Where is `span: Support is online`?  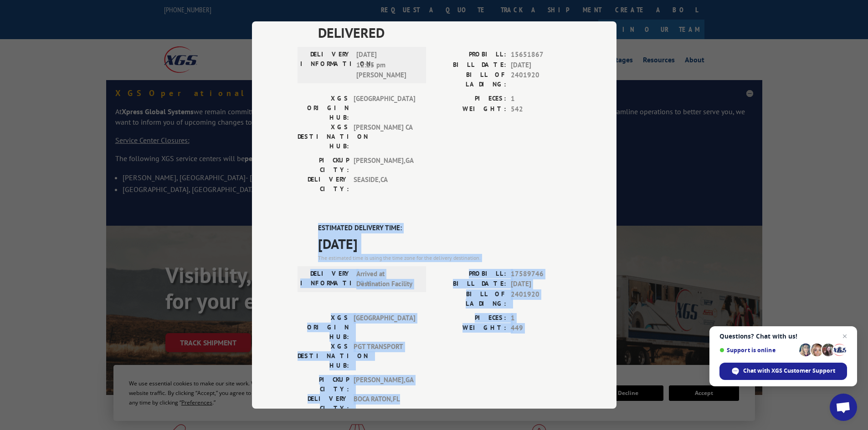
span: Support is online is located at coordinates (757, 350).